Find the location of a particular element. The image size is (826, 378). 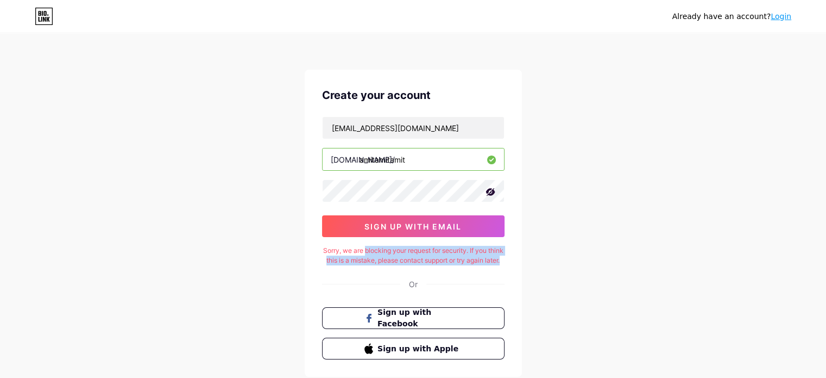

div: Or is located at coordinates (413, 284).